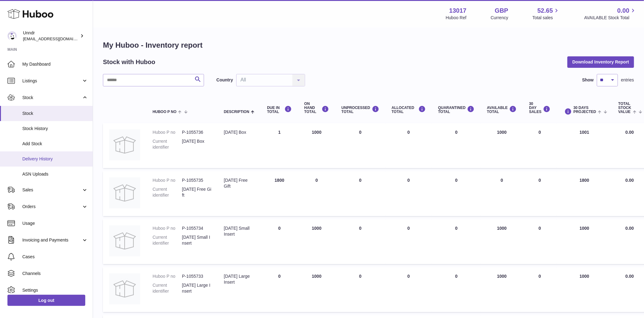  What do you see at coordinates (197, 132) in the screenshot?
I see `dd: P-1055736` at bounding box center [197, 132].